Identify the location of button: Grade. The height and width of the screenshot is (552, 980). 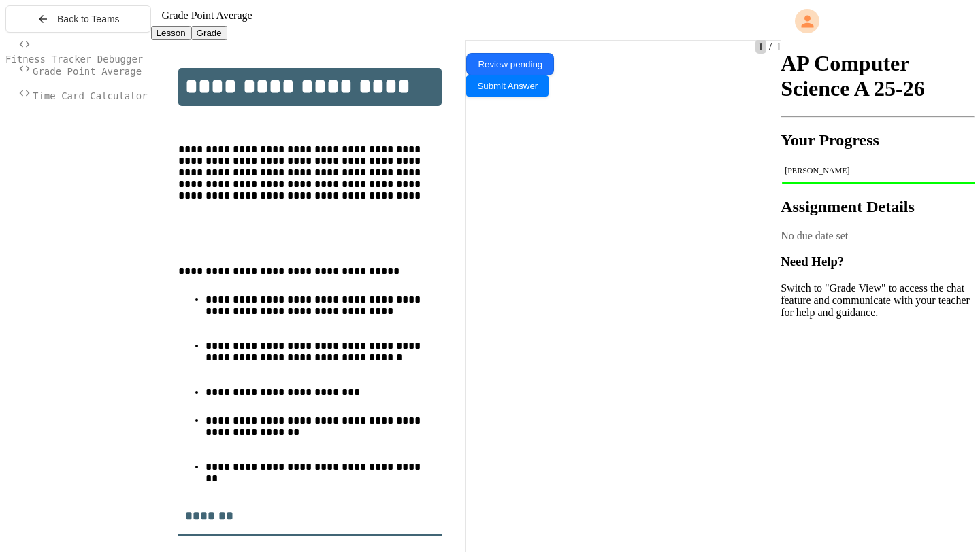
(208, 33).